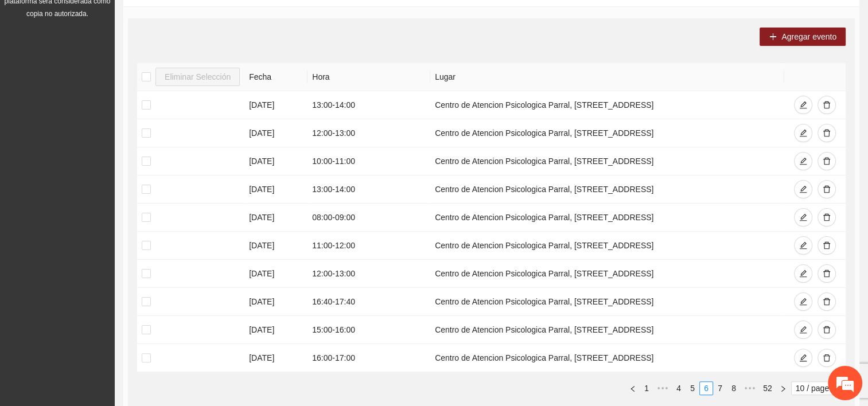 Image resolution: width=868 pixels, height=406 pixels. What do you see at coordinates (646, 388) in the screenshot?
I see `a: 1` at bounding box center [646, 388].